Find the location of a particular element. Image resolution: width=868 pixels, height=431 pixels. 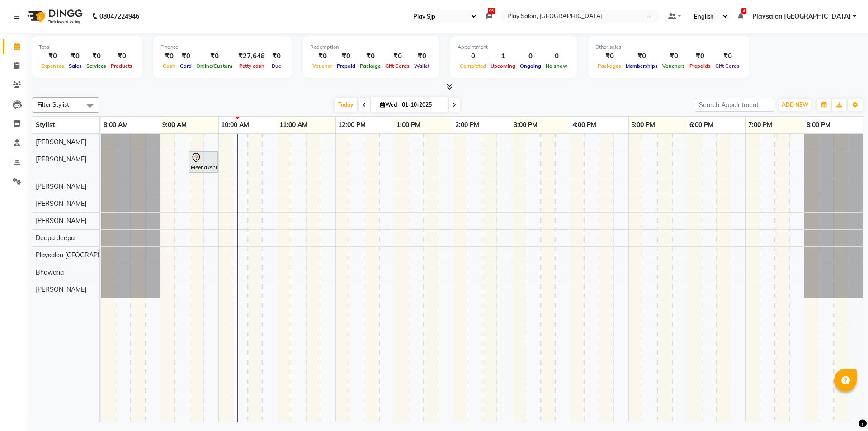

a: 8:00 AM is located at coordinates (116, 125).